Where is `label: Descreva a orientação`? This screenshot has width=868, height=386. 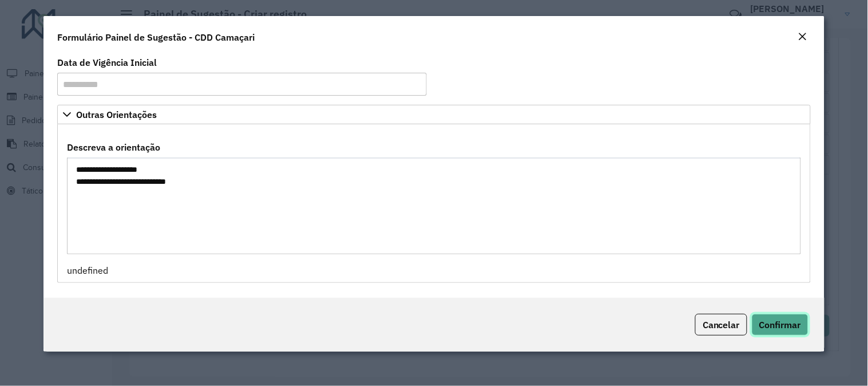
label: Descreva a orientação is located at coordinates (114, 147).